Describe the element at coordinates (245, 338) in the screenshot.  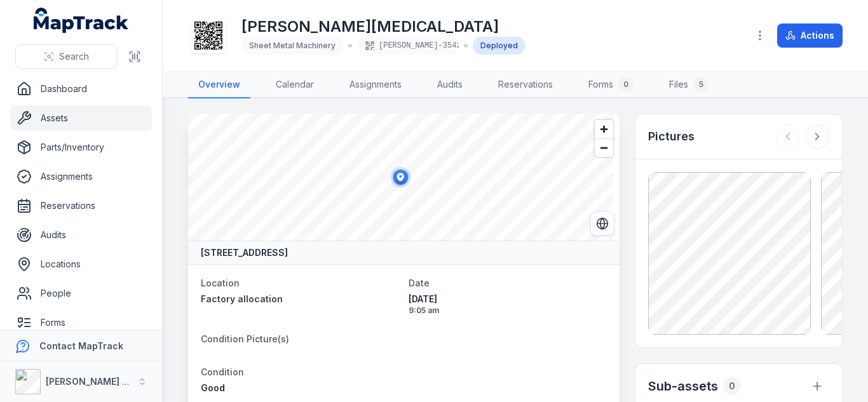
I see `span: Condition Picture(s)` at that location.